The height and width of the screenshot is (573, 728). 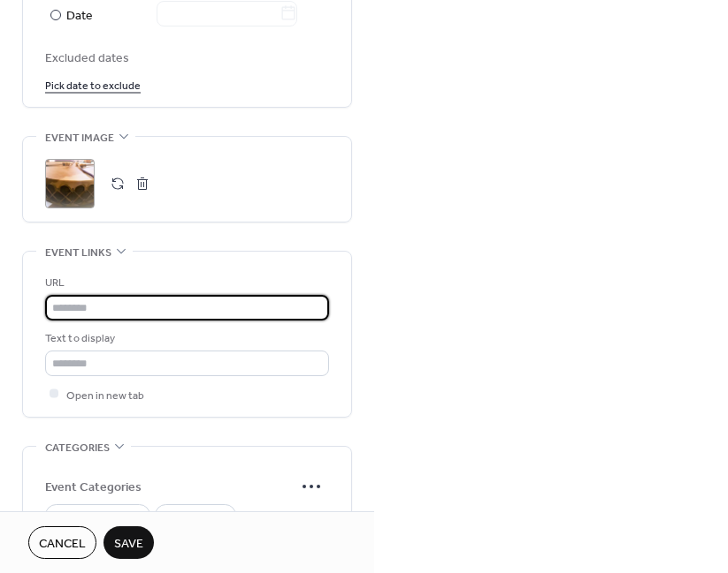 What do you see at coordinates (195, 516) in the screenshot?
I see `span: Art & Culture` at bounding box center [195, 516].